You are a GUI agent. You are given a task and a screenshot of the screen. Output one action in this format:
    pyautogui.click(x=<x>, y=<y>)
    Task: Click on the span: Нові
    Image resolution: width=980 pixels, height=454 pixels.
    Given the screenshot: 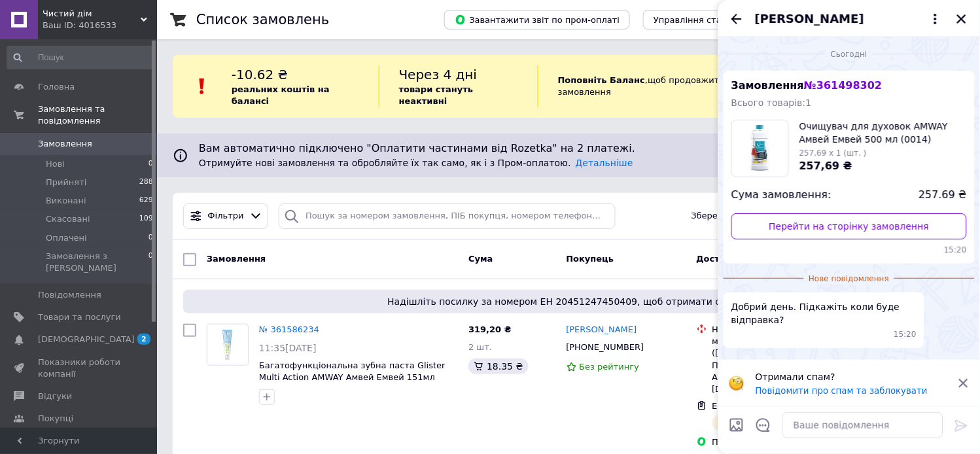 What is the action you would take?
    pyautogui.click(x=55, y=164)
    